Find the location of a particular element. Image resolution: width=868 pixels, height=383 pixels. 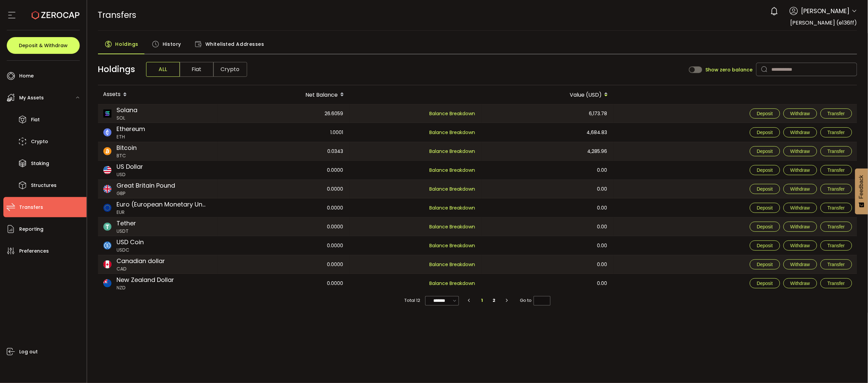

span: Euro (European Monetary Unit) is located at coordinates (161, 204).